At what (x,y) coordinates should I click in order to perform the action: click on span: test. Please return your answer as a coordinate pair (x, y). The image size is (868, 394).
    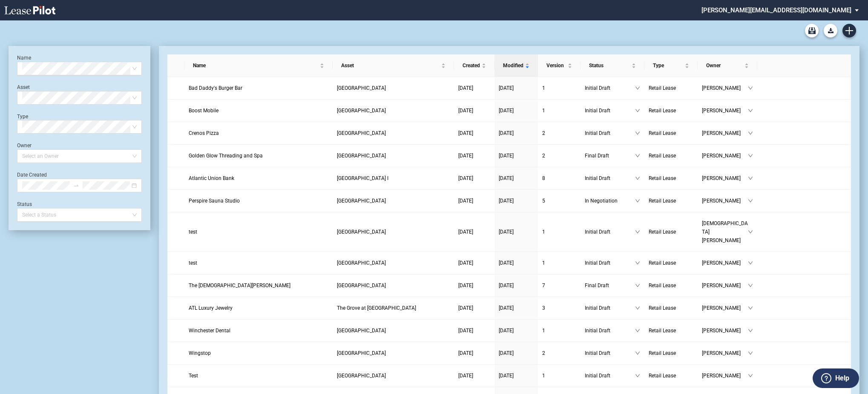
    Looking at the image, I should click on (193, 232).